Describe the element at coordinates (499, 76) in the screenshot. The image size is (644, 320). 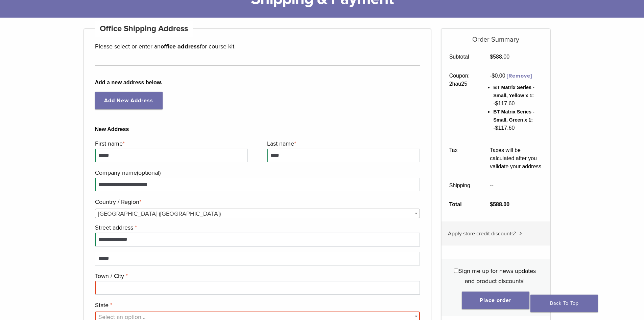
I see `span: 0.00` at that location.